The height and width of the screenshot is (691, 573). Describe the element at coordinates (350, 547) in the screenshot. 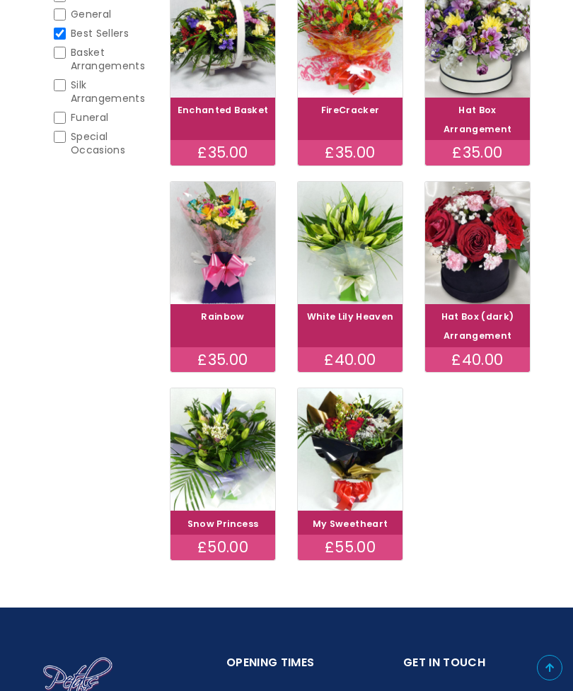

I see `div: £55.00` at that location.